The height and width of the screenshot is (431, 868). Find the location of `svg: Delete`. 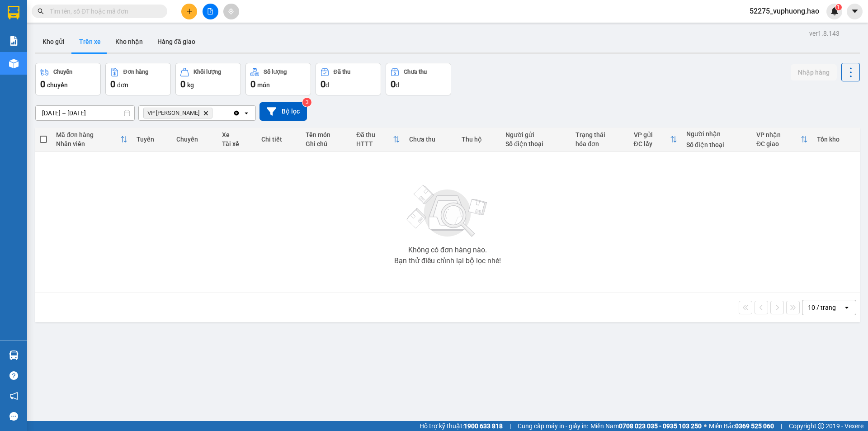

svg: Delete is located at coordinates (206, 113).